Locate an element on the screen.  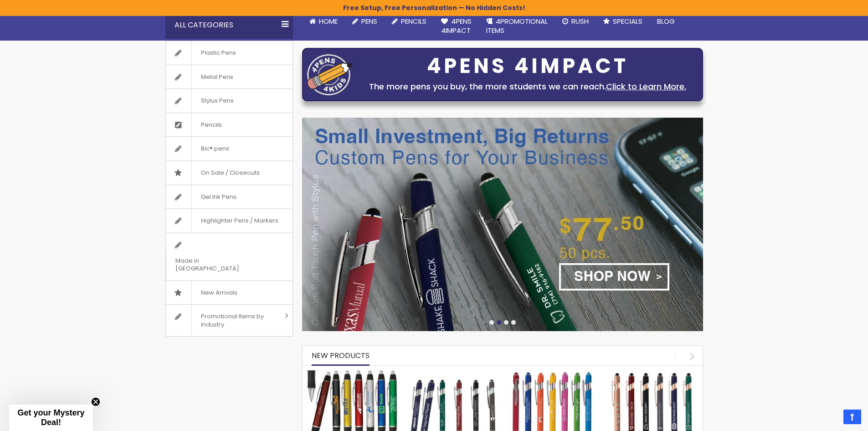
span: On Sale / Closeouts is located at coordinates (230, 173).